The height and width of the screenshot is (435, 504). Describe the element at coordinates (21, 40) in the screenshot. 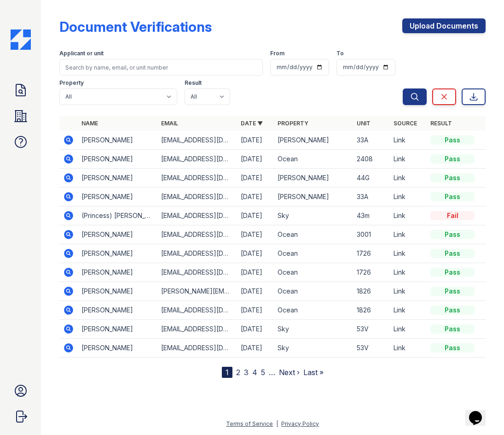

I see `img: CE_Icon_Blue-c292c112584629df590d857e76928e9f676e5b41ef8f769ba2f05ee15b207248.png` at that location.